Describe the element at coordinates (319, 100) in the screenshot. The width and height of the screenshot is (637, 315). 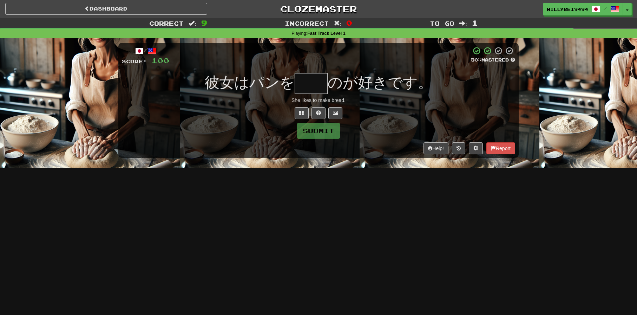
I see `div: She likes to make bread.` at that location.